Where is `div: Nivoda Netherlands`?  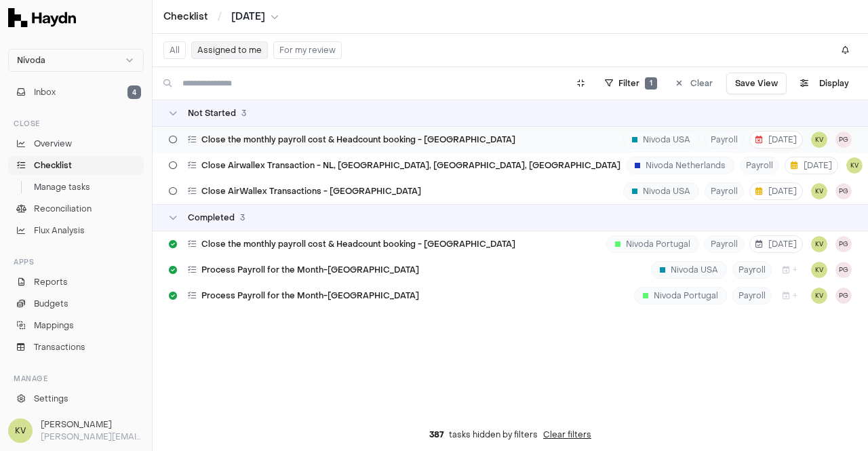
div: Nivoda Netherlands is located at coordinates (680, 165).